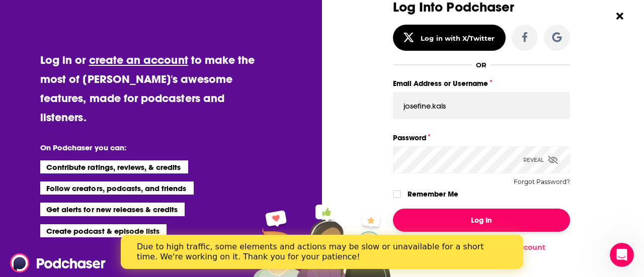  I want to click on li: Contribute ratings, reviews, & credits, so click(114, 167).